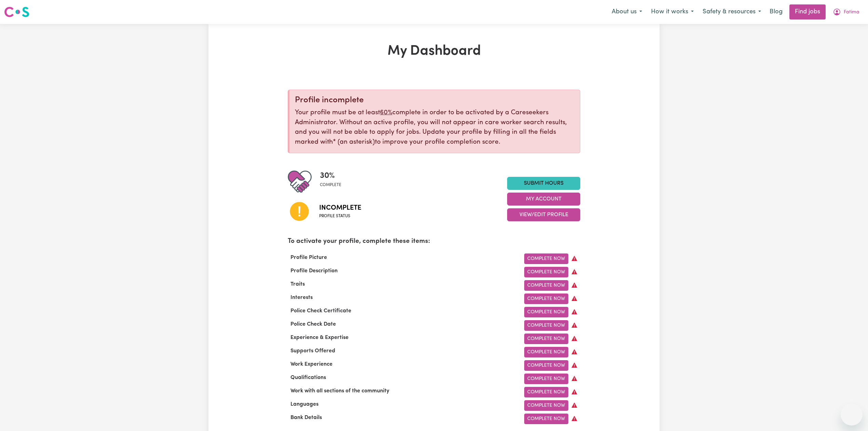 This screenshot has width=868, height=431. Describe the element at coordinates (852, 13) in the screenshot. I see `span: Fatima` at that location.